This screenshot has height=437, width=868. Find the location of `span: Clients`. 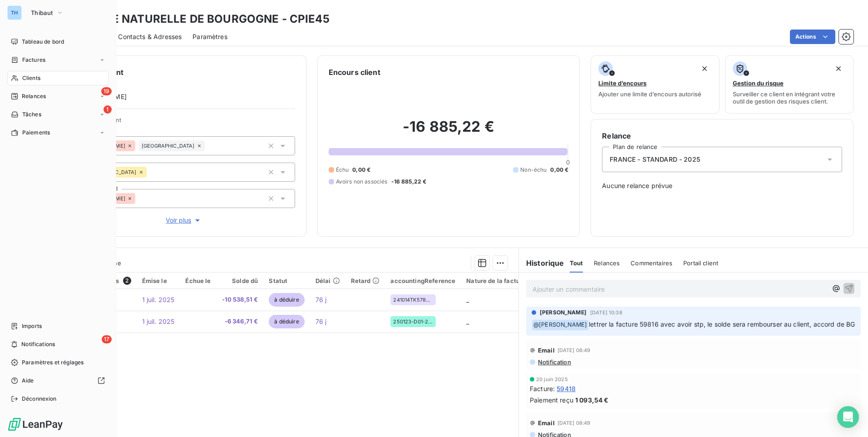

span: Clients is located at coordinates (32, 78).